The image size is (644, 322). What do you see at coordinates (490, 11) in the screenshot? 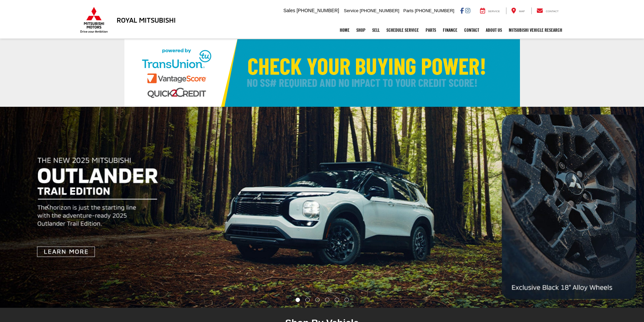
I see `a: Service` at bounding box center [490, 11].